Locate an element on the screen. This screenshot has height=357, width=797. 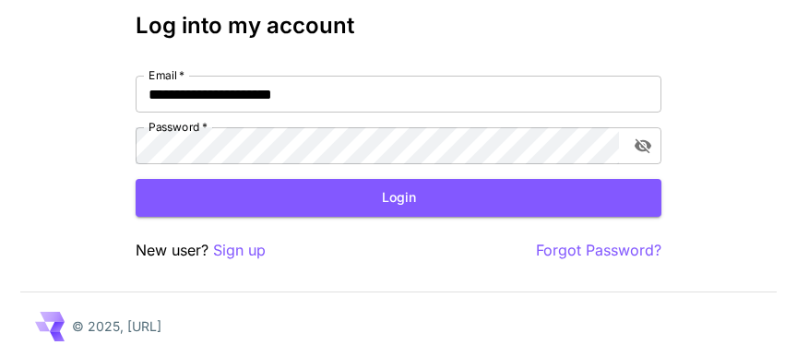
p: Sign up is located at coordinates (239, 250).